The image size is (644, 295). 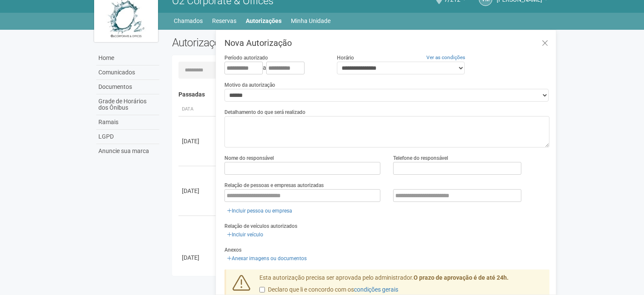 I want to click on a: condições gerais, so click(x=376, y=290).